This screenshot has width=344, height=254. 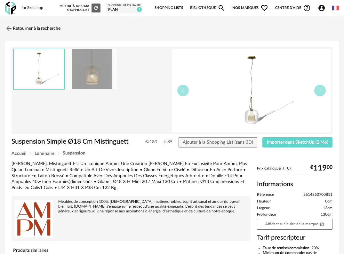 I want to click on span: 119, so click(x=320, y=168).